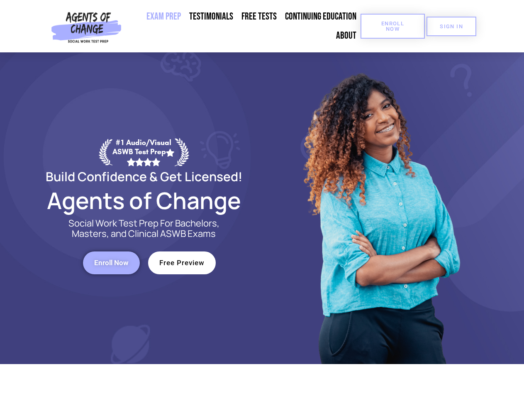  Describe the element at coordinates (211, 17) in the screenshot. I see `a: Testimonials` at that location.